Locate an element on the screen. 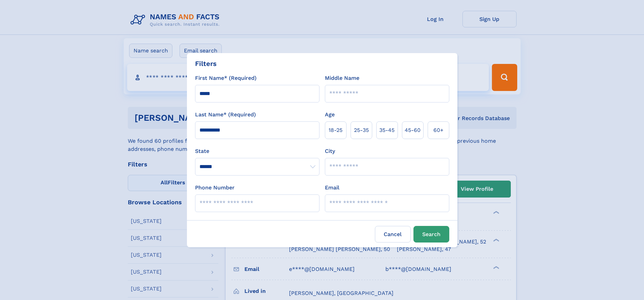 The height and width of the screenshot is (300, 644). label: Last Name* (Required) is located at coordinates (225, 115).